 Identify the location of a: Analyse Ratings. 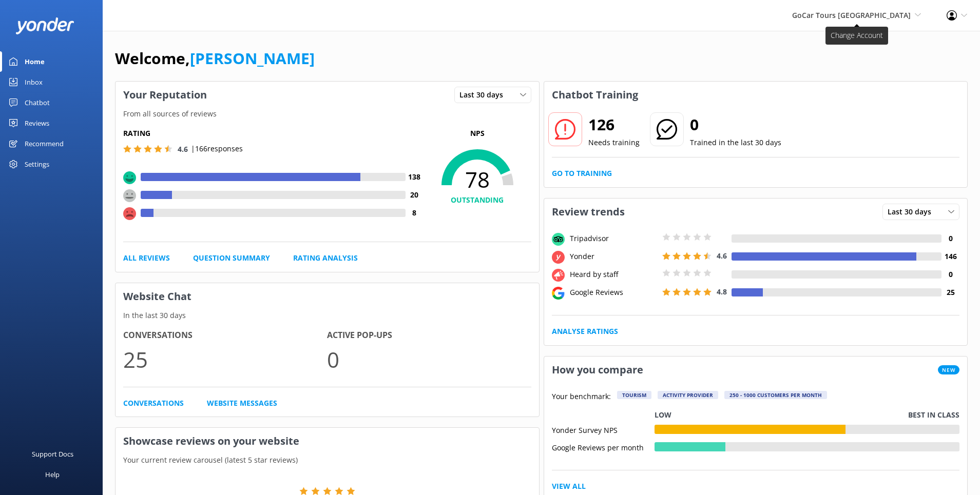
(584, 331).